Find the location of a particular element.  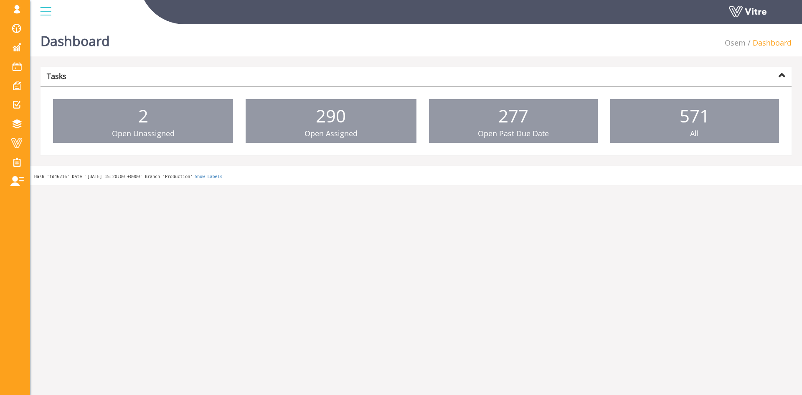

h1: Dashboard is located at coordinates (75, 38).